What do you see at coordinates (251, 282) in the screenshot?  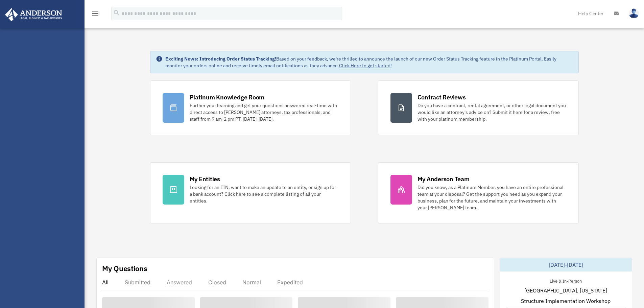 I see `div: Normal` at bounding box center [251, 282].